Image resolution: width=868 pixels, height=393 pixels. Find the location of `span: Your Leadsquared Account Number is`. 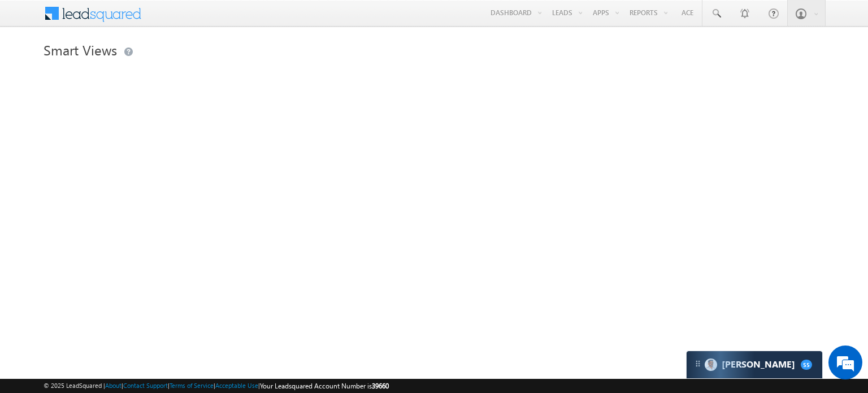

span: Your Leadsquared Account Number is is located at coordinates (324, 385).